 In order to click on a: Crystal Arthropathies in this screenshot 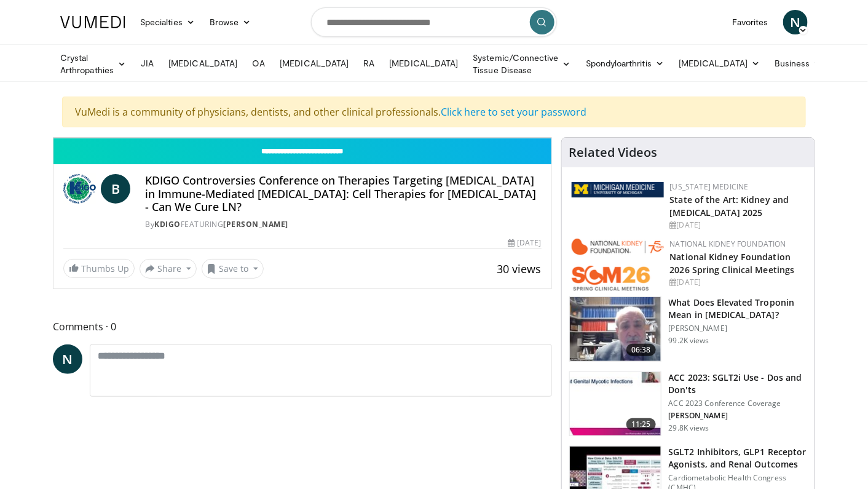, I will do `click(92, 64)`.